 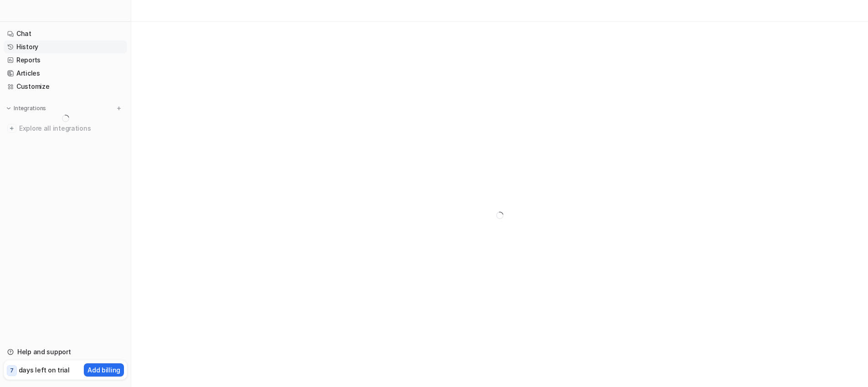 What do you see at coordinates (65, 73) in the screenshot?
I see `a: Articles` at bounding box center [65, 73].